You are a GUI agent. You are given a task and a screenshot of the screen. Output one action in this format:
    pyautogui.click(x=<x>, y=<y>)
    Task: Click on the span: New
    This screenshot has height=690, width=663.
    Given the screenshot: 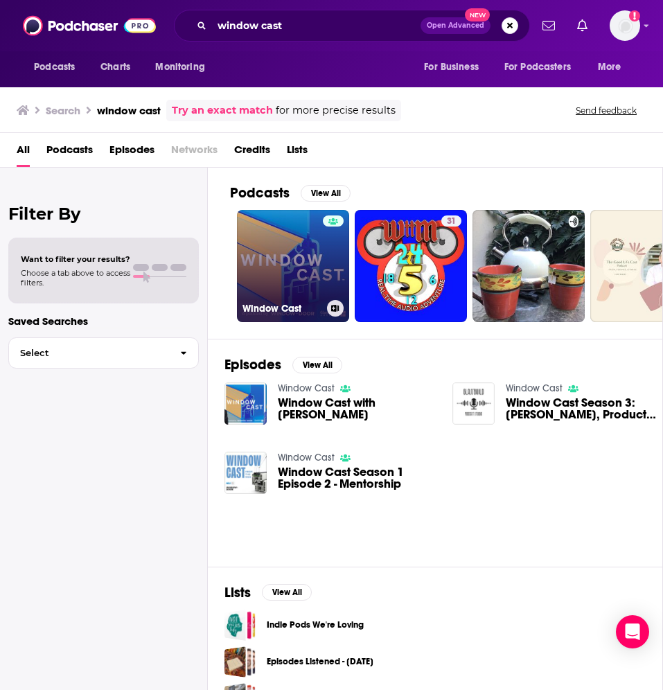 What is the action you would take?
    pyautogui.click(x=478, y=15)
    